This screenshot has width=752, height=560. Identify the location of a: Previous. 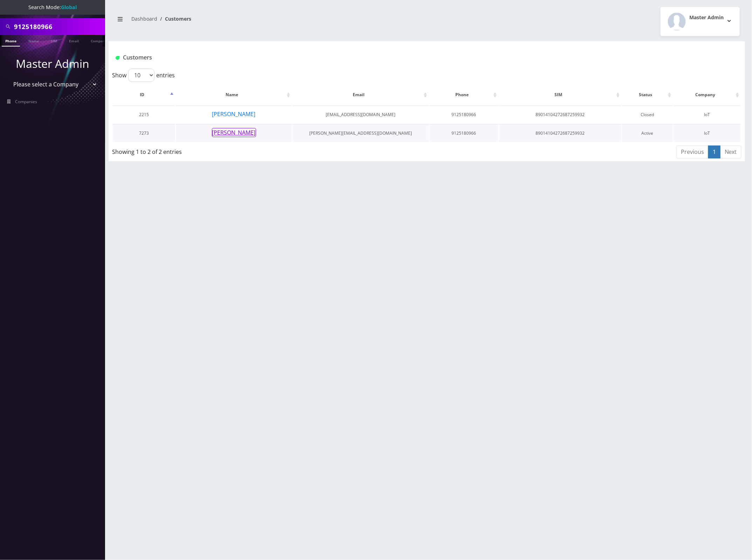
(692, 152).